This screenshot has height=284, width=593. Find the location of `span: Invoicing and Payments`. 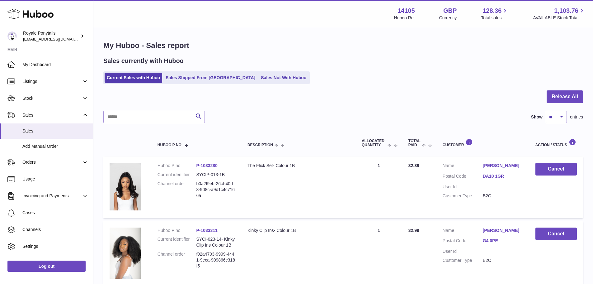

span: Invoicing and Payments is located at coordinates (52, 196).